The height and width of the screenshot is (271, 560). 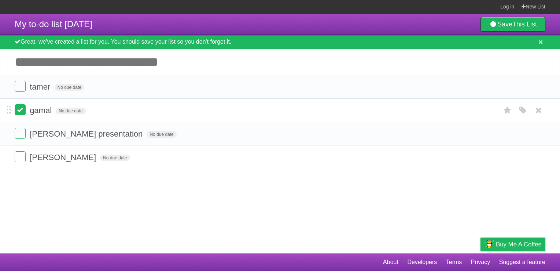 I want to click on span: gamal, so click(x=41, y=110).